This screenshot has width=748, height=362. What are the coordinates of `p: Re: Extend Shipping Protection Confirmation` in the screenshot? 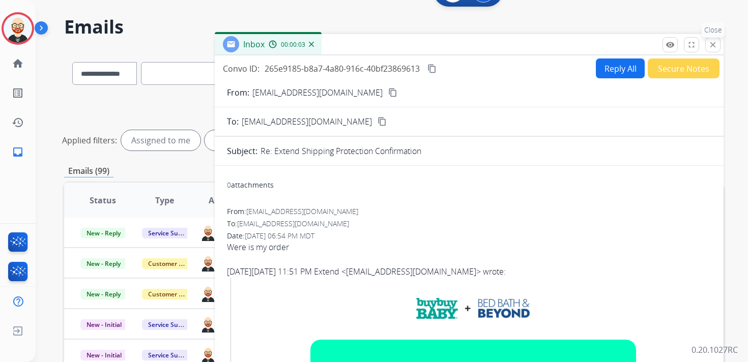 It's located at (341, 151).